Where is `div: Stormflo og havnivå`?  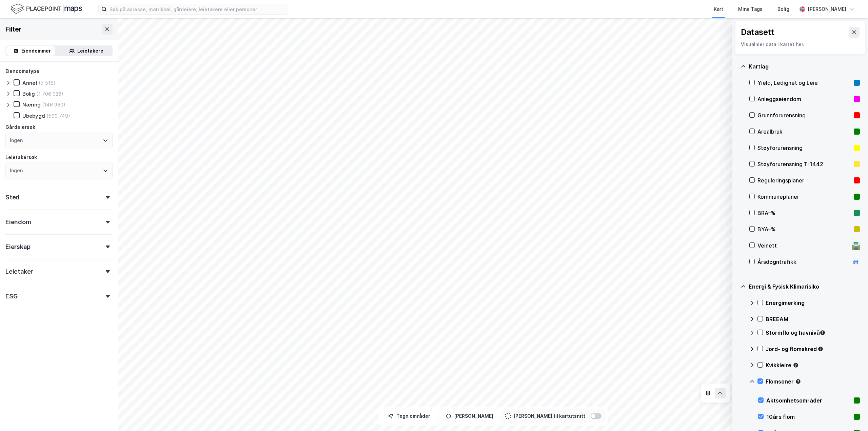 div: Stormflo og havnivå is located at coordinates (813, 332).